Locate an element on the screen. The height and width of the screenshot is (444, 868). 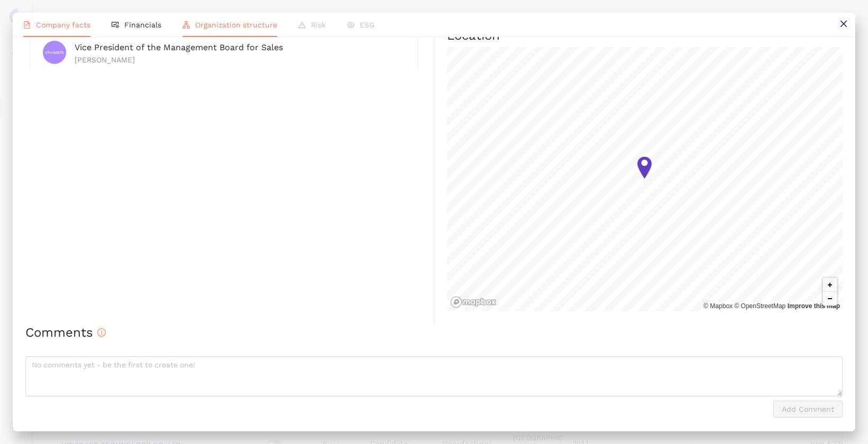
h2: Comments is located at coordinates (434, 333).